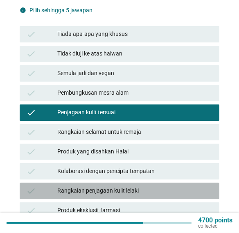 Image resolution: width=239 pixels, height=233 pixels. I want to click on i: info, so click(23, 10).